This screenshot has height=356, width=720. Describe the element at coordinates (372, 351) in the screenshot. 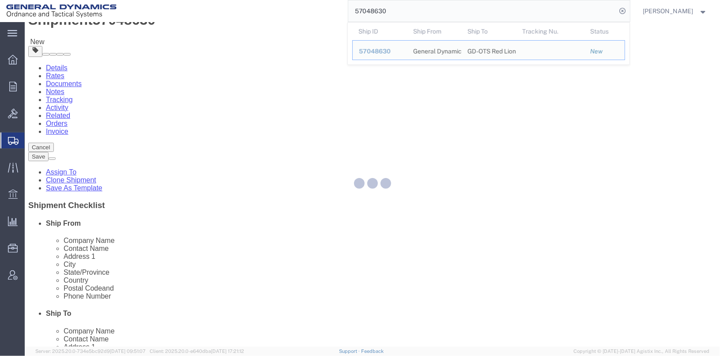

I see `a: Feedback` at that location.